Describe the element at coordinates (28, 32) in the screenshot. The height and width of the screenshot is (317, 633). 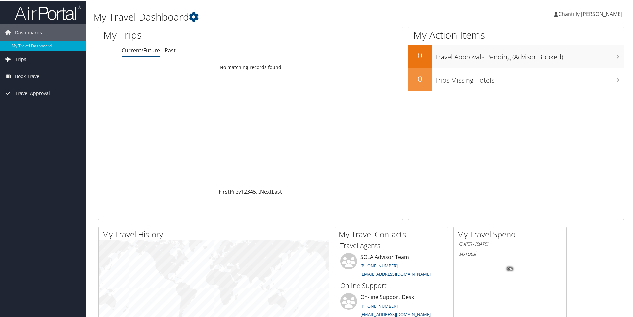
I see `span: Dashboards` at that location.